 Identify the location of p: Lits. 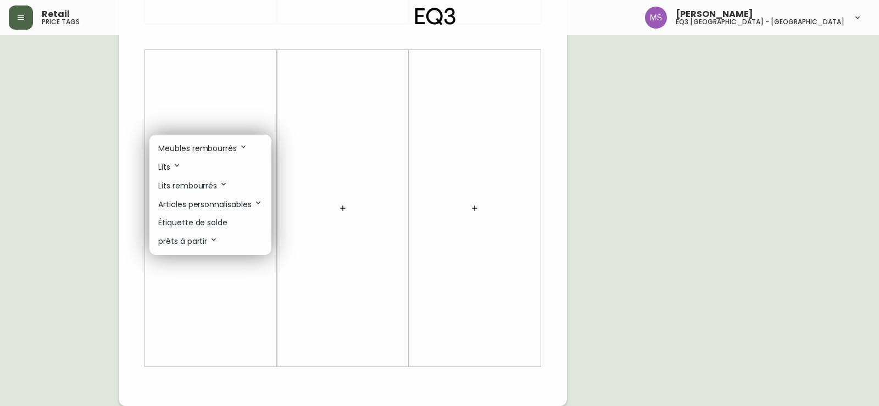
(170, 167).